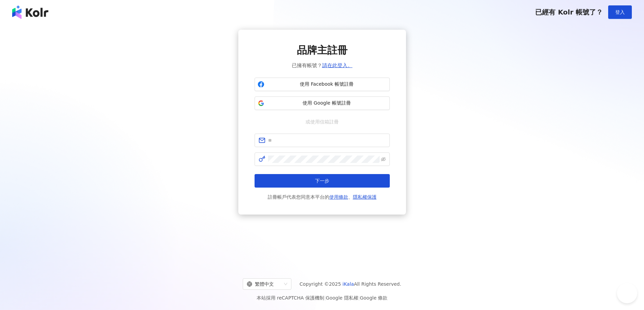 The height and width of the screenshot is (310, 644). What do you see at coordinates (373, 298) in the screenshot?
I see `a: Google 條款` at bounding box center [373, 298].